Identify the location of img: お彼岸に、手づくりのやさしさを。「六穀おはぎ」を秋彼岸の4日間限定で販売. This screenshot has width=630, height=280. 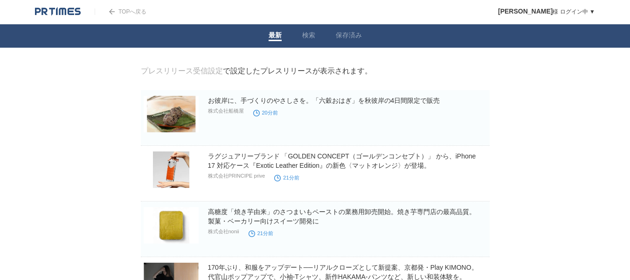
(171, 114).